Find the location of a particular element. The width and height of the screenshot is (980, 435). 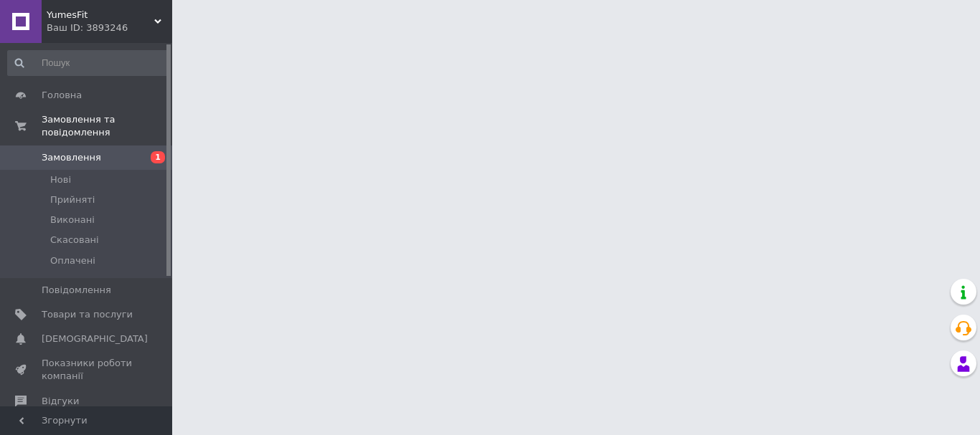

span: Замовлення та повідомлення is located at coordinates (107, 126).